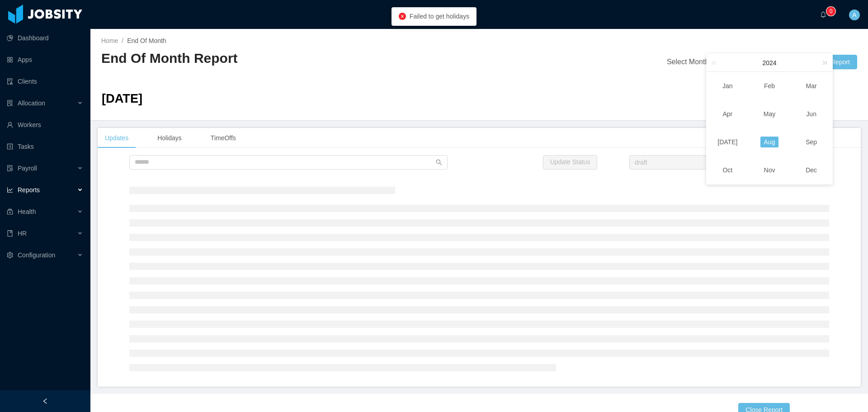 The height and width of the screenshot is (412, 868). I want to click on td: Mar, so click(812, 86).